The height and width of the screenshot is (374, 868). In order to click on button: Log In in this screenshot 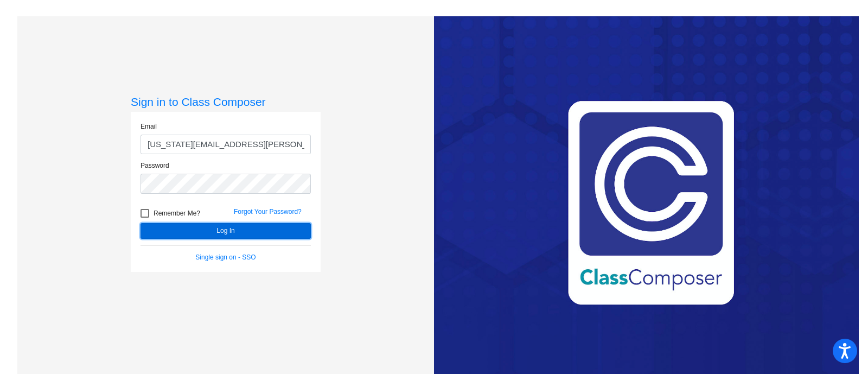, I will do `click(226, 231)`.